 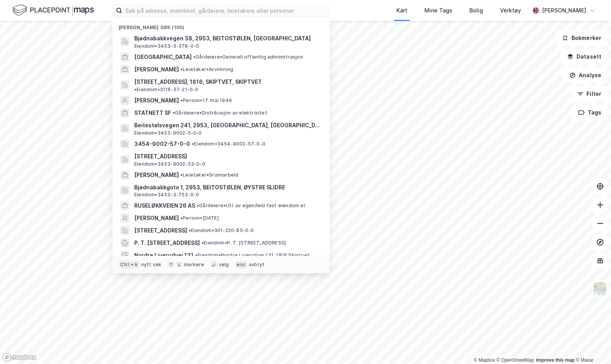 What do you see at coordinates (226, 10) in the screenshot?
I see `input: Søk på adresse, matrikkel, gårdeiere, leietakere eller personer` at bounding box center [226, 10].